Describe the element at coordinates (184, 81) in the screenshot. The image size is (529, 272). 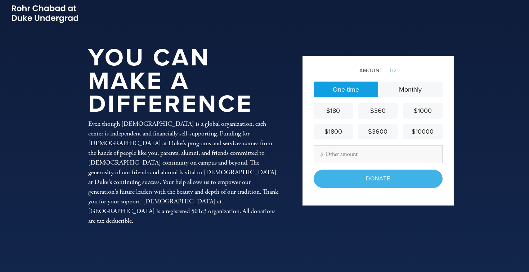
I see `h1: You Can Make a Difference` at that location.